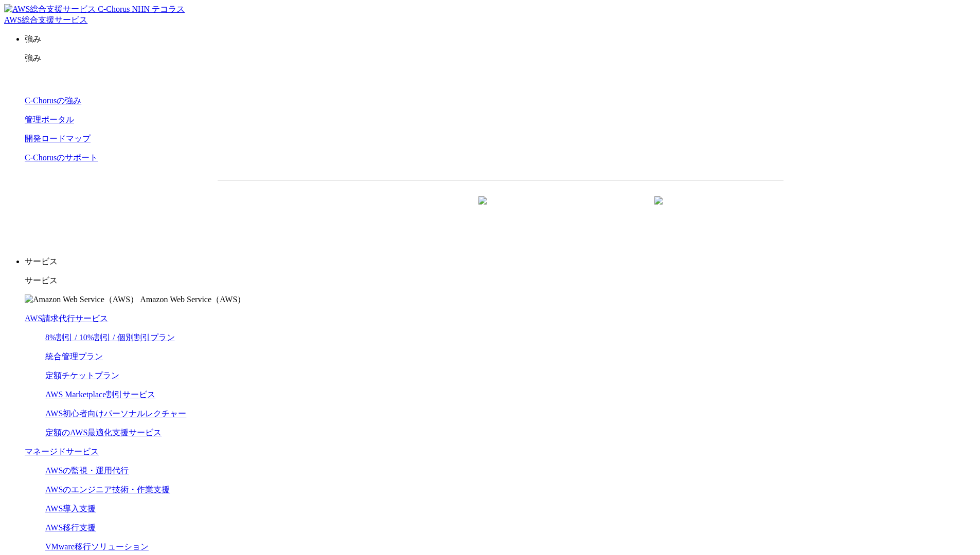 The width and height of the screenshot is (980, 555). Describe the element at coordinates (61, 157) in the screenshot. I see `a: C-Chorusのサポート` at that location.